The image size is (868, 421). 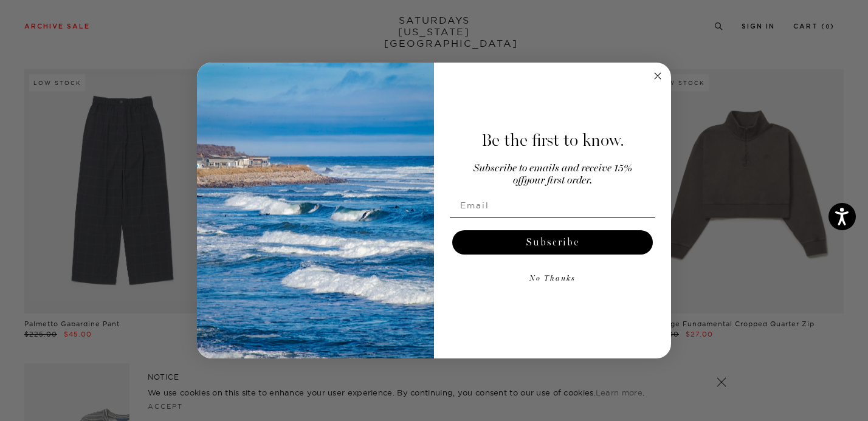 I want to click on img: 125c788d-000d-4f3e-b05a-1b92b2a23ec9.jpeg, so click(x=316, y=211).